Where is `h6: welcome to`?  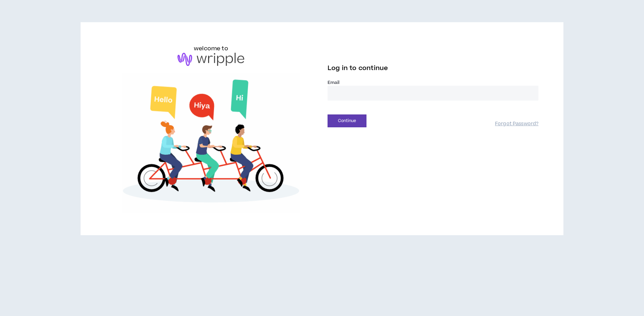
h6: welcome to is located at coordinates (211, 48).